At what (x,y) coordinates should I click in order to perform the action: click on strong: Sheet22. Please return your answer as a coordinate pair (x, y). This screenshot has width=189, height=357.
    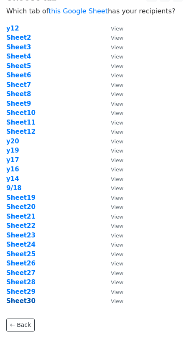
    Looking at the image, I should click on (21, 226).